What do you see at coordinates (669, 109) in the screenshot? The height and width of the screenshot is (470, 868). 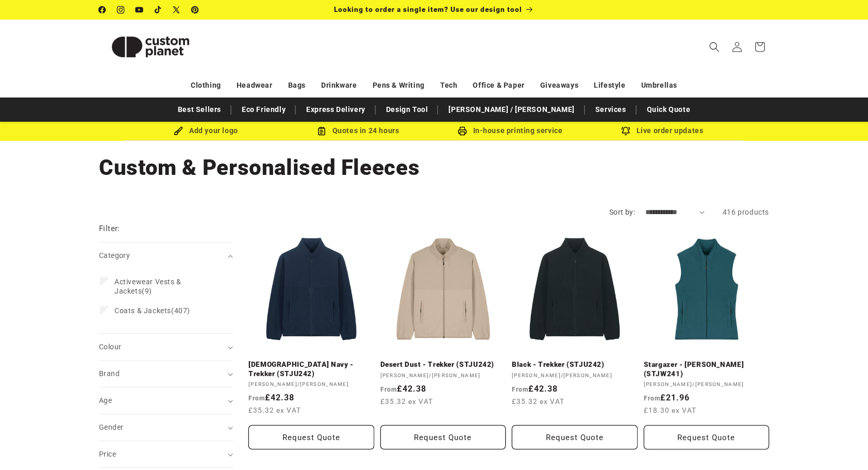 I see `a: Quick Quote` at bounding box center [669, 109].